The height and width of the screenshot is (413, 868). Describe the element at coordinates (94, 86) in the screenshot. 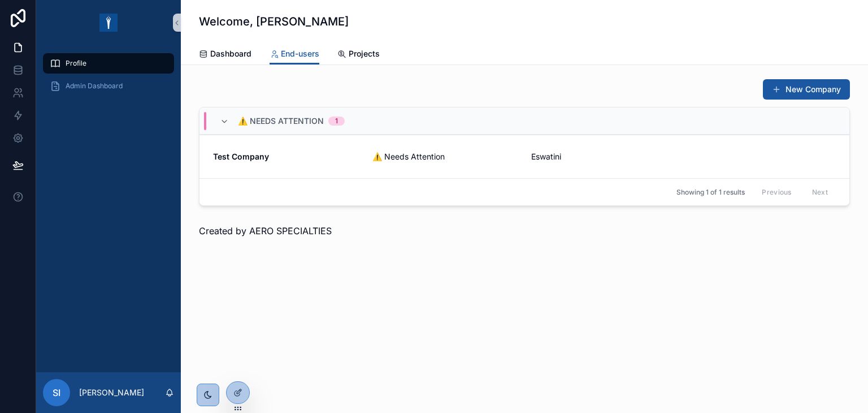

I see `span: Admin Dashboard` at that location.